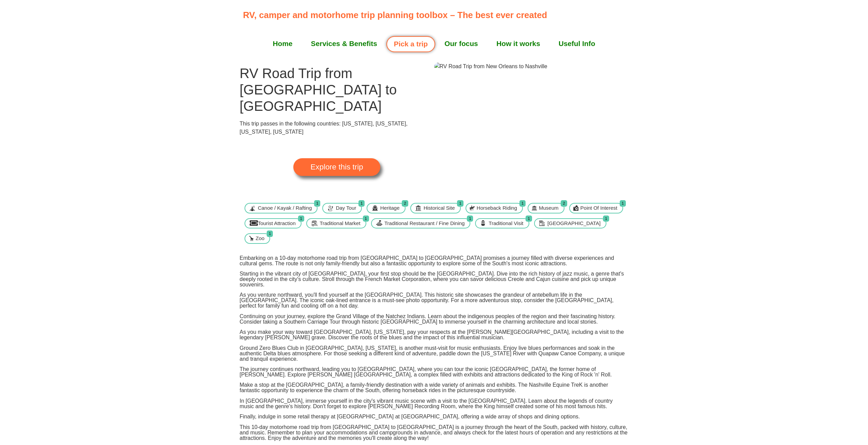 Image resolution: width=868 pixels, height=445 pixels. What do you see at coordinates (411, 44) in the screenshot?
I see `a: Pick a trip` at bounding box center [411, 44].